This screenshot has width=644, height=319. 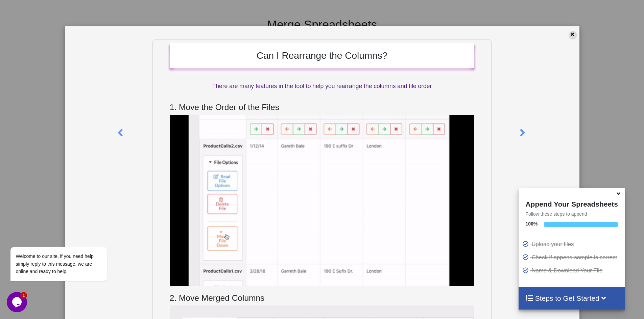 I want to click on h3: 1. Move the Order of the Files, so click(x=322, y=107).